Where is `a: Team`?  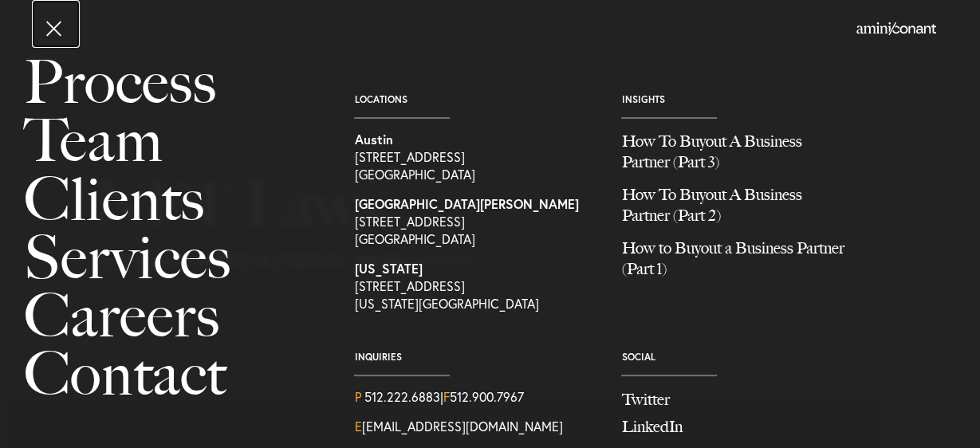 a: Team is located at coordinates (171, 140).